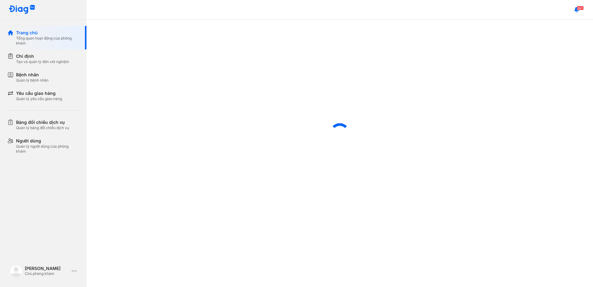 The image size is (593, 287). What do you see at coordinates (39, 93) in the screenshot?
I see `div: Yêu cầu giao hàng` at bounding box center [39, 93].